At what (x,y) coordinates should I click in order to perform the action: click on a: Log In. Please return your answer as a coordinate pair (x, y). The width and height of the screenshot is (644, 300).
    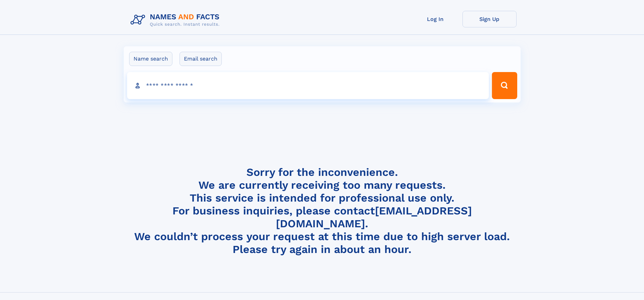
    Looking at the image, I should click on (435, 19).